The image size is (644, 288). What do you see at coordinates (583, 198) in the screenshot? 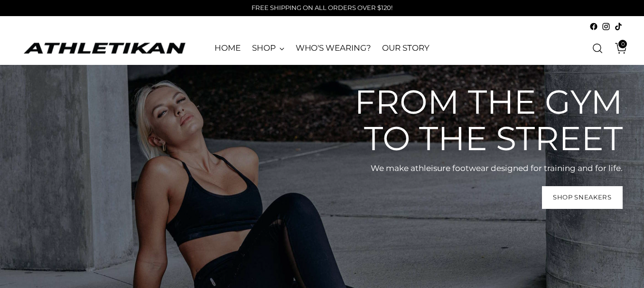
I see `a: Shop Sneakers` at bounding box center [583, 198].